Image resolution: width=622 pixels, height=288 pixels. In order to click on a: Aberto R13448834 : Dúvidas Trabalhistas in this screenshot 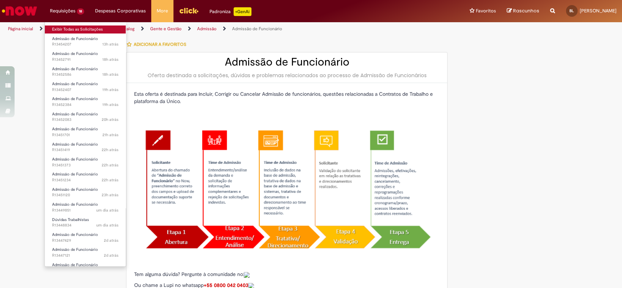, I will do `click(85, 223)`.